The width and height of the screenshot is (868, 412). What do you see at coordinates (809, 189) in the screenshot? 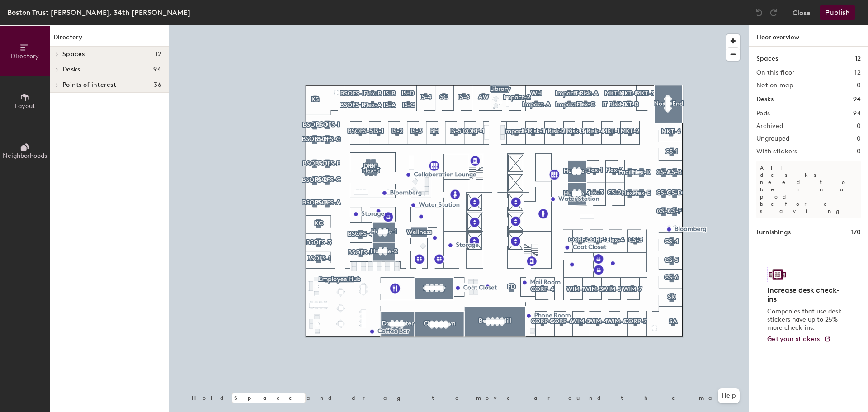
I see `p: All desks need to be in a pod before saving` at bounding box center [809, 189].